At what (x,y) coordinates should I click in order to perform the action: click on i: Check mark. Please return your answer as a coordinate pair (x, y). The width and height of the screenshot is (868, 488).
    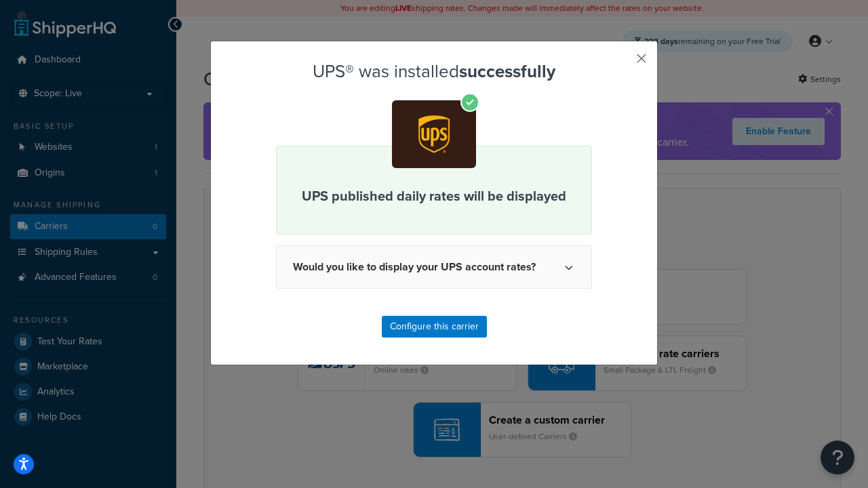
    Looking at the image, I should click on (470, 103).